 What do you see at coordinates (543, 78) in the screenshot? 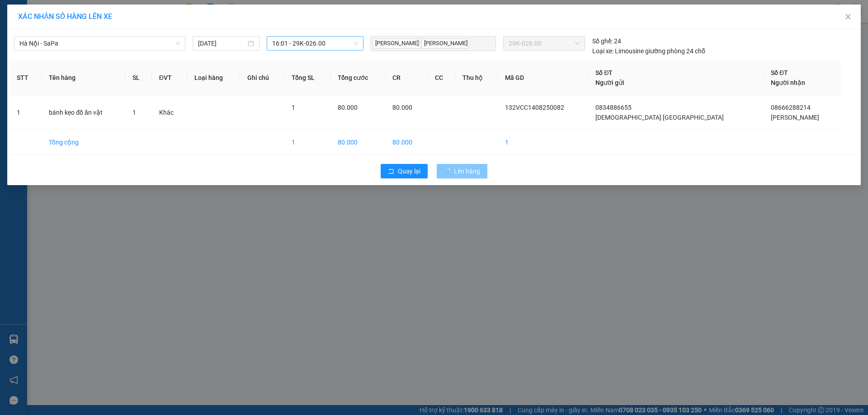
I see `th: Mã GD` at bounding box center [543, 78].